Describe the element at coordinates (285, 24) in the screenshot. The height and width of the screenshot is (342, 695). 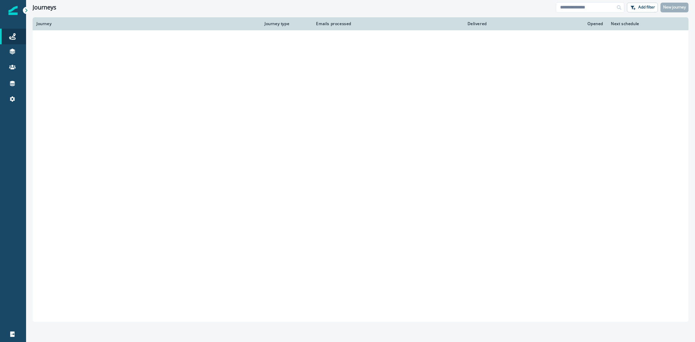
I see `div: Journey type` at that location.